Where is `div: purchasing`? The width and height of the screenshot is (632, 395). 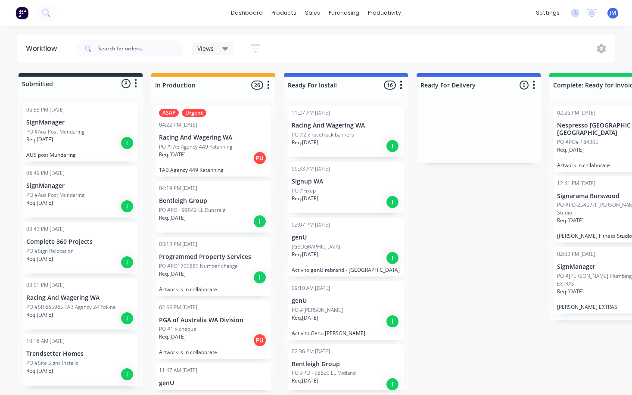 div: purchasing is located at coordinates (344, 13).